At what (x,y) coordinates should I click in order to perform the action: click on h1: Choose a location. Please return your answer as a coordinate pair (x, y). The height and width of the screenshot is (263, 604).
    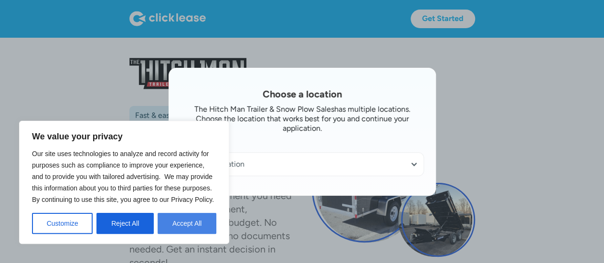
    Looking at the image, I should click on (302, 94).